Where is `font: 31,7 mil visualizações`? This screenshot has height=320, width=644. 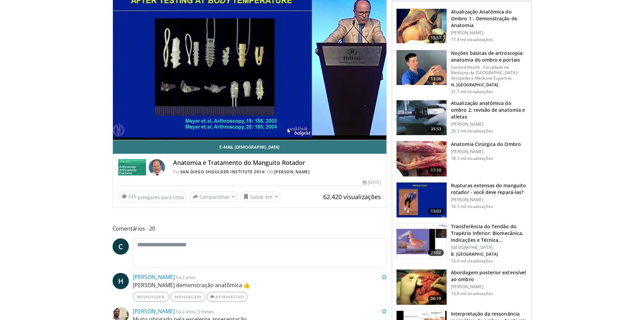 font: 31,7 mil visualizações is located at coordinates (472, 91).